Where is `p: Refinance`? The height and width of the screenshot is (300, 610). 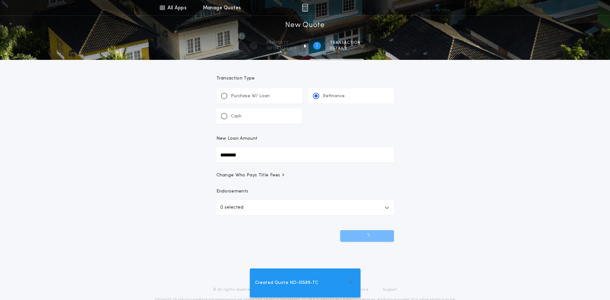 p: Refinance is located at coordinates (334, 96).